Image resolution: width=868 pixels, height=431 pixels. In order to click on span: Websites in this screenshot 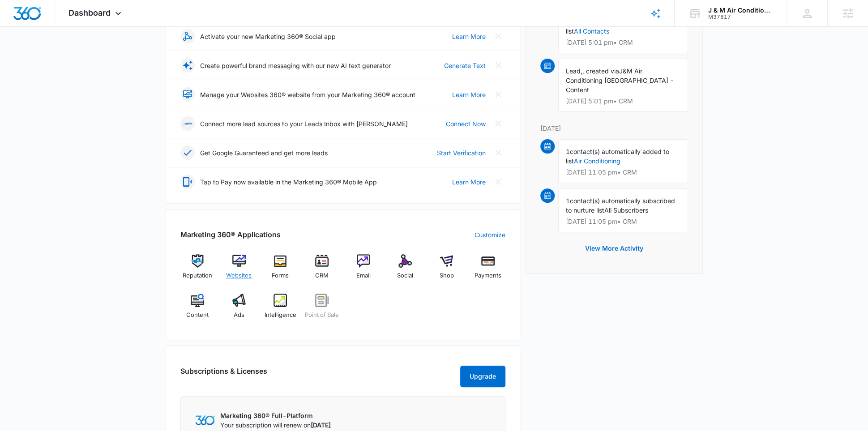, I will do `click(238, 276)`.